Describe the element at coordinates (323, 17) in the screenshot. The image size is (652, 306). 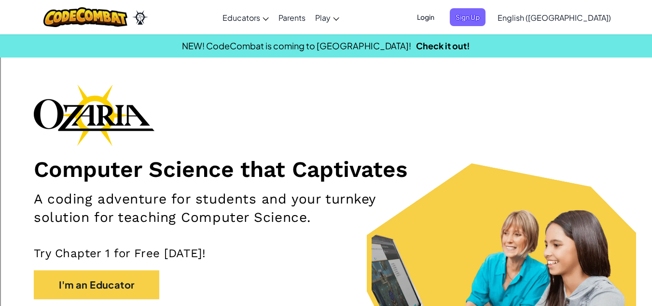
I see `span: Play` at that location.